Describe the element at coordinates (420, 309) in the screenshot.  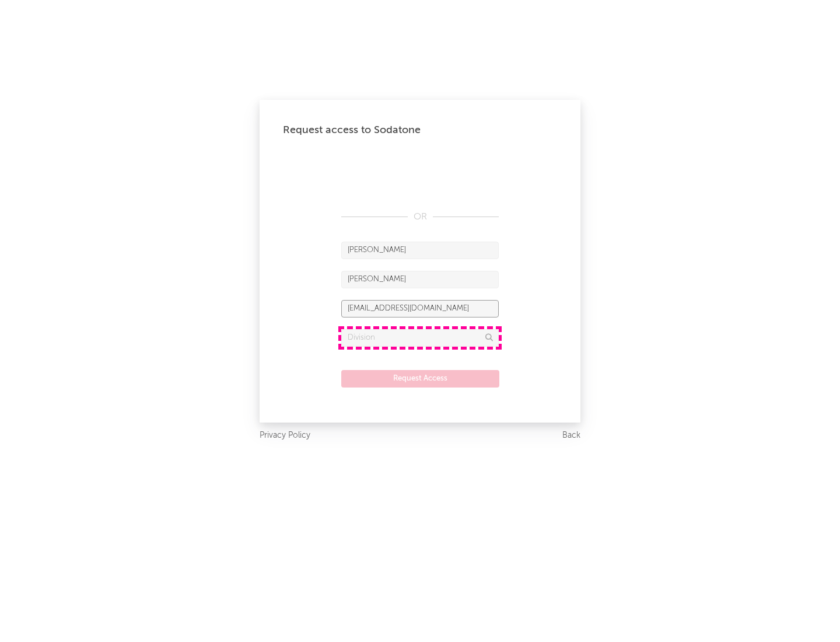
I see `input: Email` at that location.